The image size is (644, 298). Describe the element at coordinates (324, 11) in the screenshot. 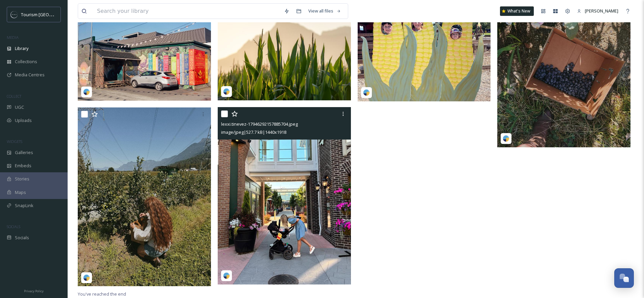

I see `a: View all files` at that location.